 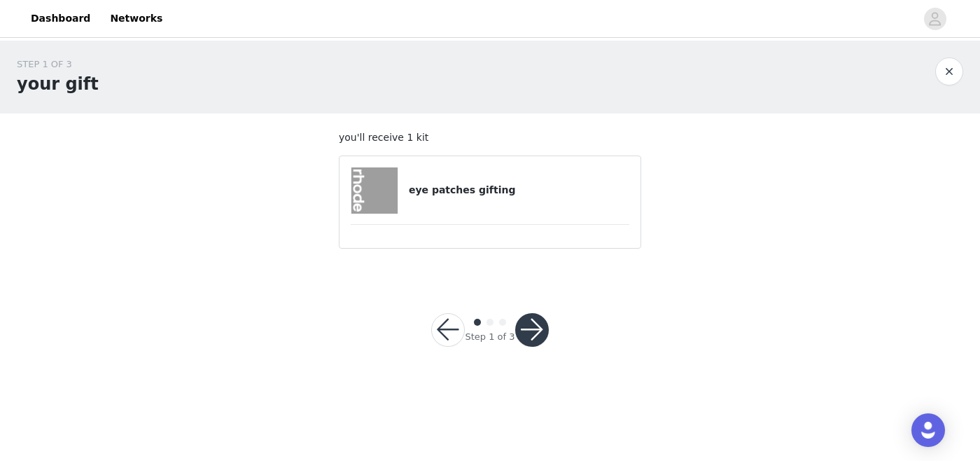 I want to click on h4: eye patches gifting, so click(x=518, y=190).